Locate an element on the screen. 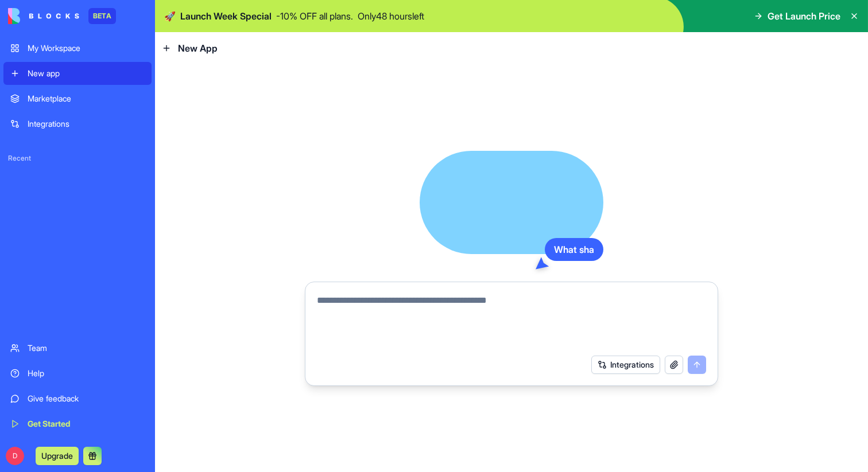 The image size is (868, 472). a: Upgrade is located at coordinates (57, 455).